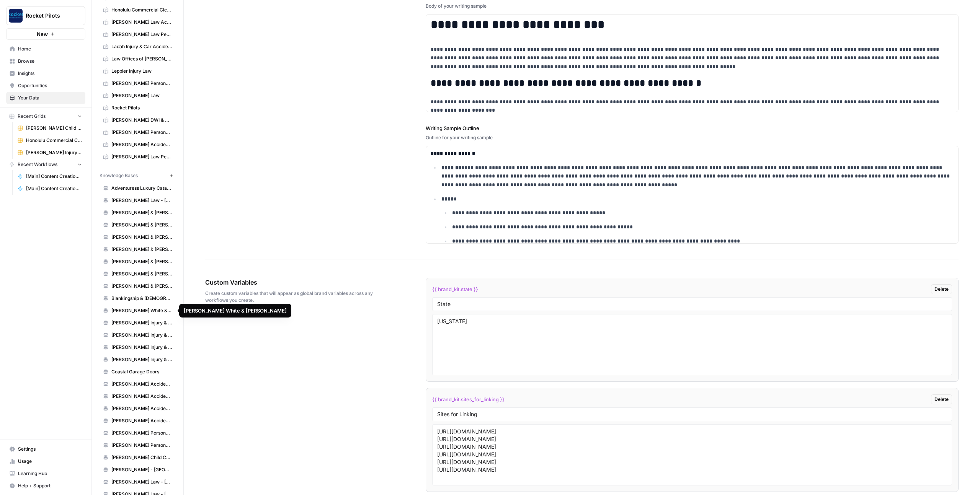 This screenshot has height=495, width=980. What do you see at coordinates (45, 98) in the screenshot?
I see `a: Your Data` at bounding box center [45, 98].